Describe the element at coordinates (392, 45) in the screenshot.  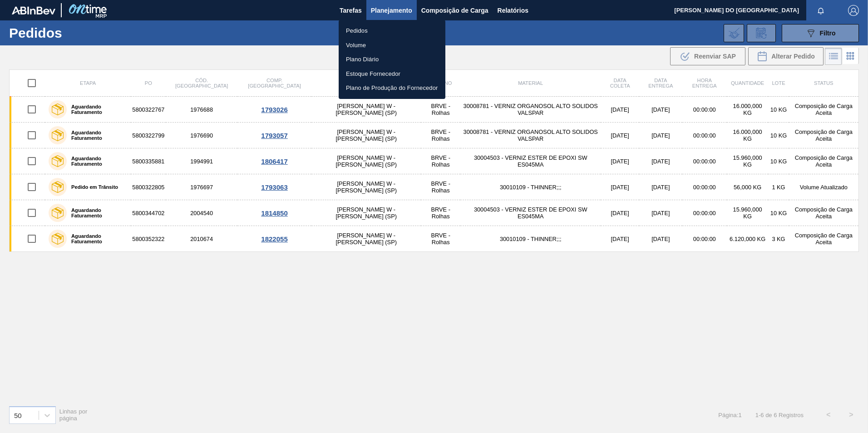
I see `li: Volume` at that location.